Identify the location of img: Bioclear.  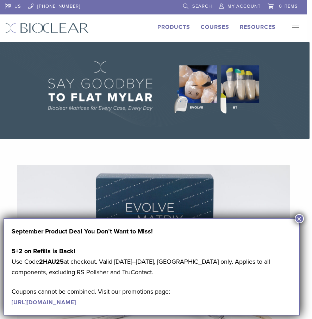
(47, 28).